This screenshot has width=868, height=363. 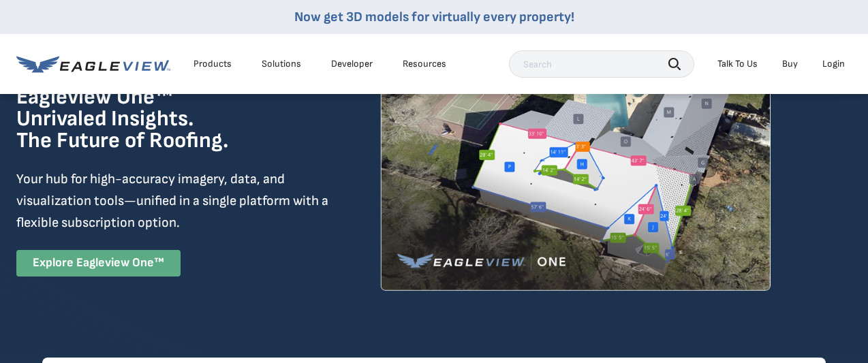 I want to click on div: Solutions, so click(x=282, y=64).